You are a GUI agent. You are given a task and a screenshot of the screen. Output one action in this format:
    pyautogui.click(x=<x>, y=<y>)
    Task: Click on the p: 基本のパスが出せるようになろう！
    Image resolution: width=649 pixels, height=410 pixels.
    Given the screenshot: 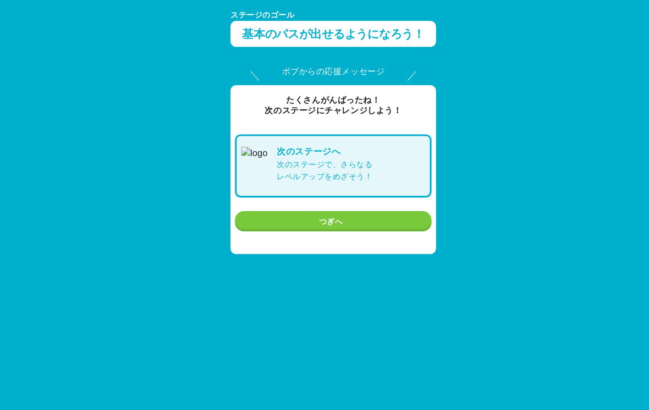 What is the action you would take?
    pyautogui.click(x=324, y=33)
    